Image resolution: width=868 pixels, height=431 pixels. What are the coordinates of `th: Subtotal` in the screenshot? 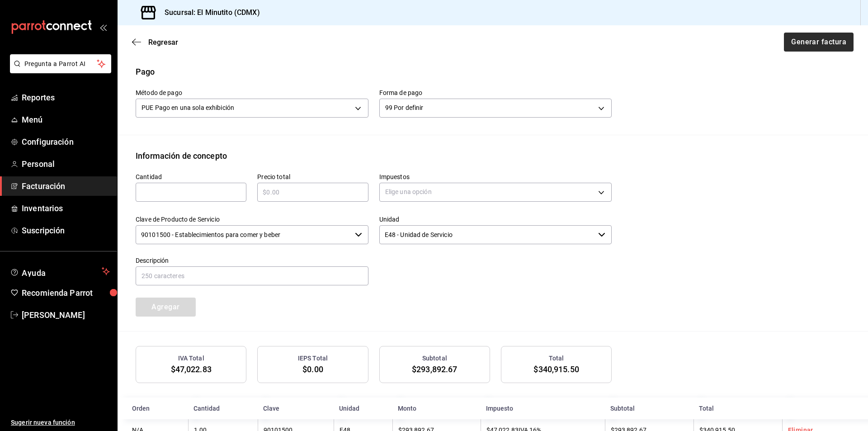 It's located at (649, 408).